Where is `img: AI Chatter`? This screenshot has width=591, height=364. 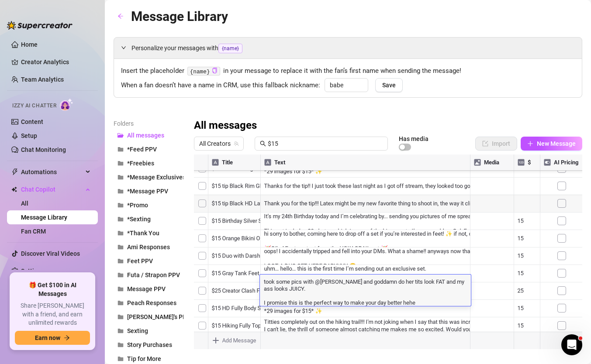 img: AI Chatter is located at coordinates (66, 104).